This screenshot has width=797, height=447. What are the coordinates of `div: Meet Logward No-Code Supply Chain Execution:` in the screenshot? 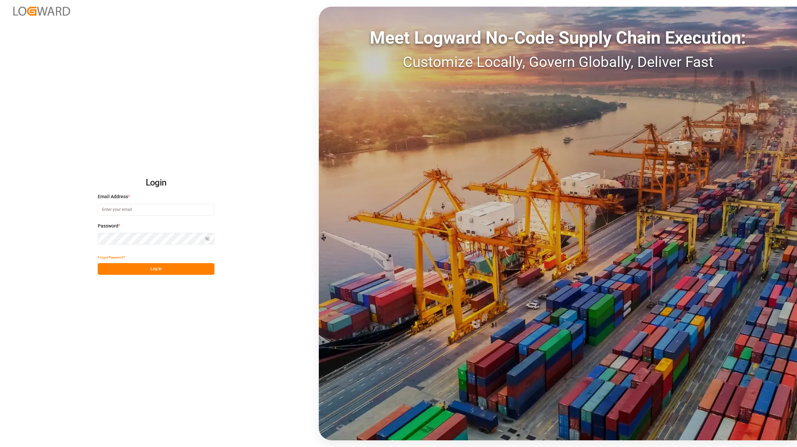 It's located at (558, 38).